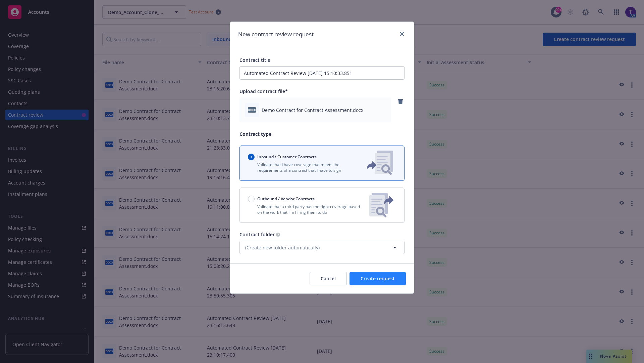  I want to click on p: Validate that I have coverage that meets the requirements of a contract that I have to sign, so click(302, 167).